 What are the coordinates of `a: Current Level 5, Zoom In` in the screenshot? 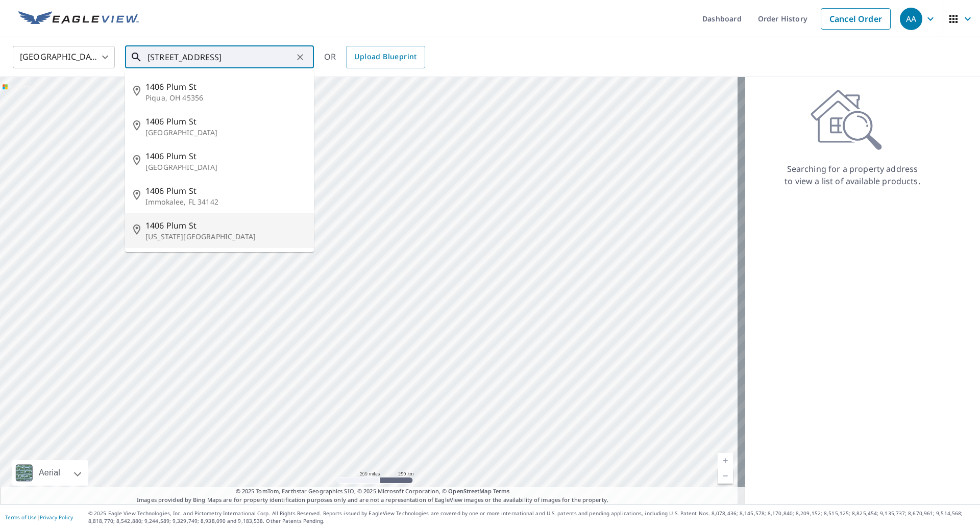 It's located at (725, 461).